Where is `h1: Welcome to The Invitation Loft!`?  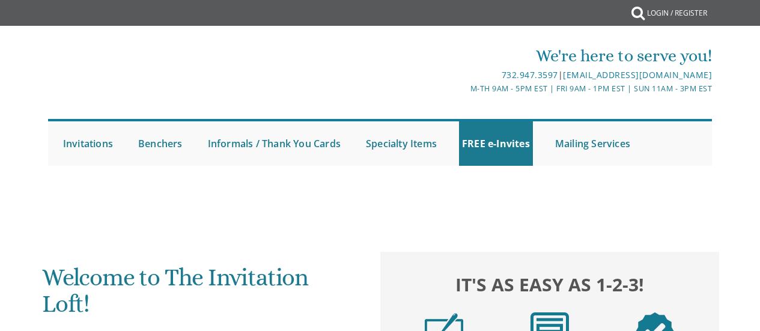 h1: Welcome to The Invitation Loft! is located at coordinates (200, 295).